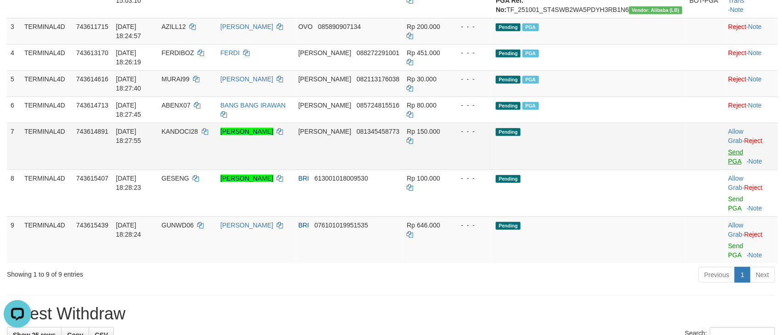 The height and width of the screenshot is (335, 782). What do you see at coordinates (305, 27) in the screenshot?
I see `span: OVO` at bounding box center [305, 27].